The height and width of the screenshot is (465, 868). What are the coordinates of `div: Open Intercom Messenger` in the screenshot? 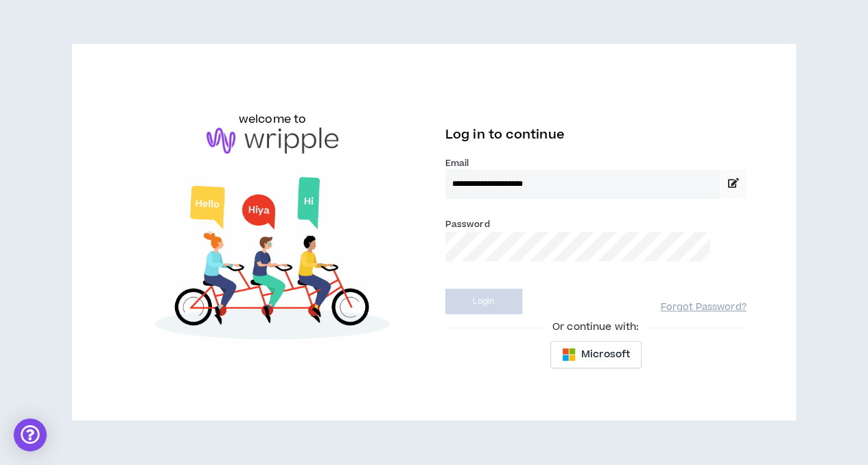 It's located at (30, 435).